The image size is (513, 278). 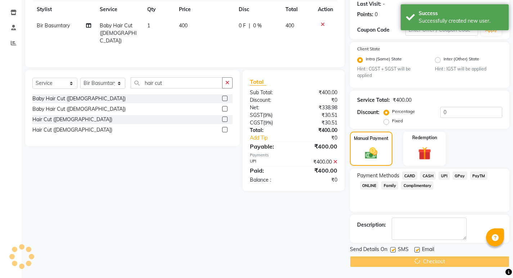 I want to click on div: ₹338.98, so click(x=318, y=108).